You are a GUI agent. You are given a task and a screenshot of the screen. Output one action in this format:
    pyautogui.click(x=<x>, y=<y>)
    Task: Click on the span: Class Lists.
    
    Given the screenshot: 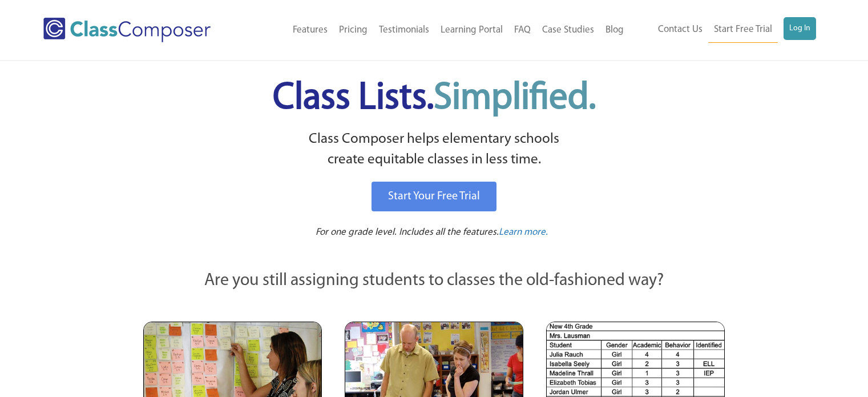 What is the action you would take?
    pyautogui.click(x=434, y=99)
    